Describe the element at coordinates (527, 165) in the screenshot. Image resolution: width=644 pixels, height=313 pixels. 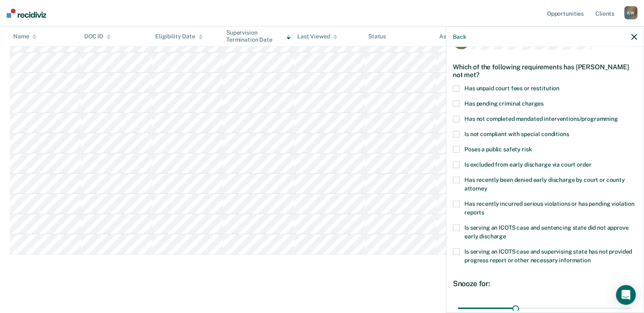
I see `span: Is excluded from early discharge via court order` at that location.